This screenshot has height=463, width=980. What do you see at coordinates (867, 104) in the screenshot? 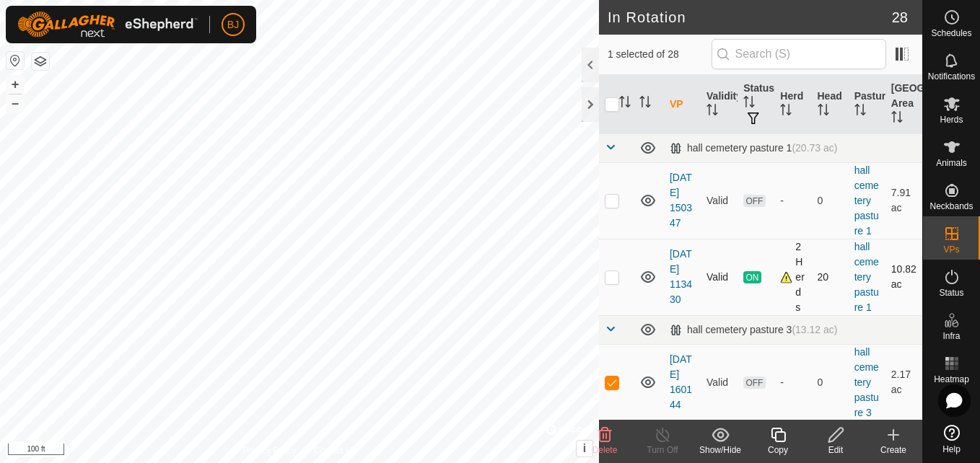
I see `th: Pasture` at bounding box center [867, 104].